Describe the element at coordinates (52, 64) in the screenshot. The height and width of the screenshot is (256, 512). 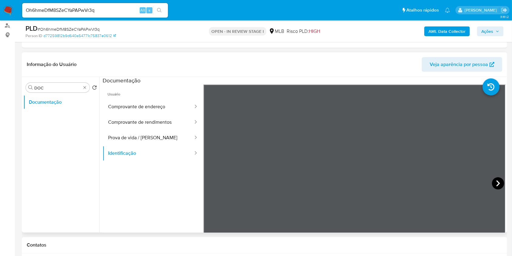
I see `h1: Informação do Usuário` at that location.